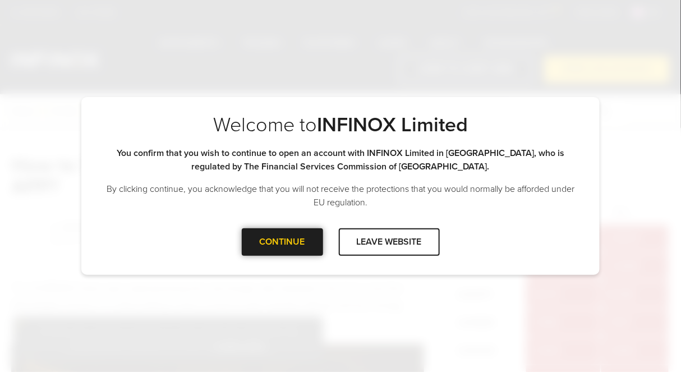  What do you see at coordinates (340, 125) in the screenshot?
I see `p: Welcome to` at bounding box center [340, 125].